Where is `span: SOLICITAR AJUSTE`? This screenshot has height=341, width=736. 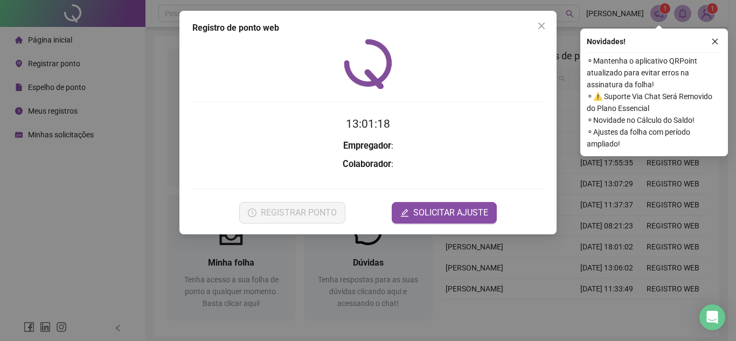 span: SOLICITAR AJUSTE is located at coordinates (451, 213).